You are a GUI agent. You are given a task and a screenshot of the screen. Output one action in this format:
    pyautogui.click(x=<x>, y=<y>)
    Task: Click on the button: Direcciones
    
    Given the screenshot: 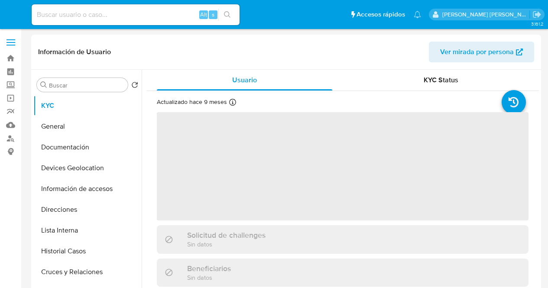 What is the action you would take?
    pyautogui.click(x=88, y=210)
    